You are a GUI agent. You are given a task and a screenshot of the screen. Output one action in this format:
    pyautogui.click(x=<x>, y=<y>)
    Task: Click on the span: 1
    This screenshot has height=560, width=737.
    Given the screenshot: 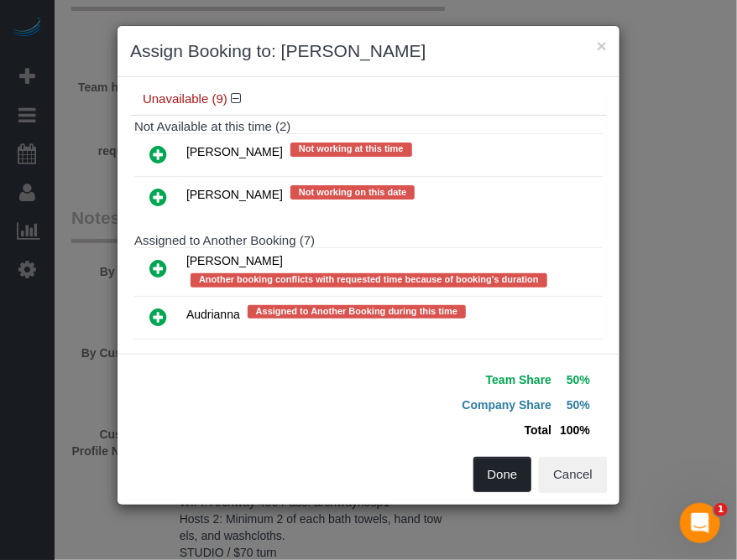 What is the action you would take?
    pyautogui.click(x=721, y=510)
    